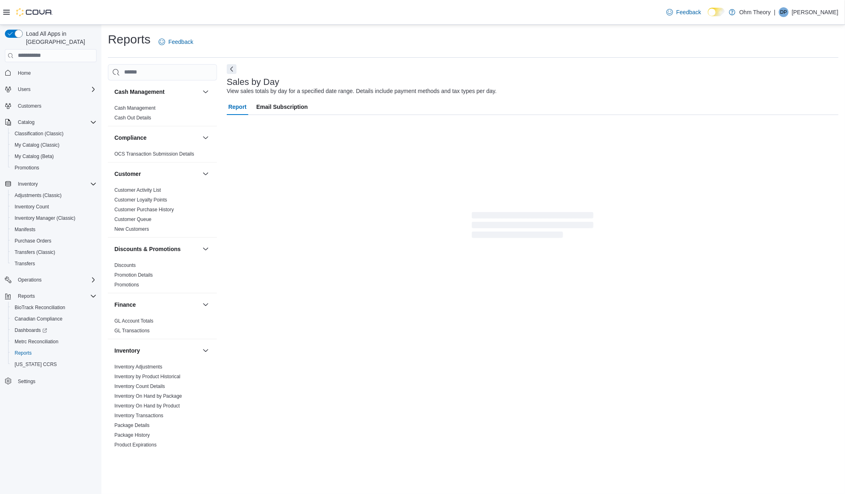 The image size is (845, 494). What do you see at coordinates (54, 134) in the screenshot?
I see `span: Classification (Classic)` at bounding box center [54, 134].